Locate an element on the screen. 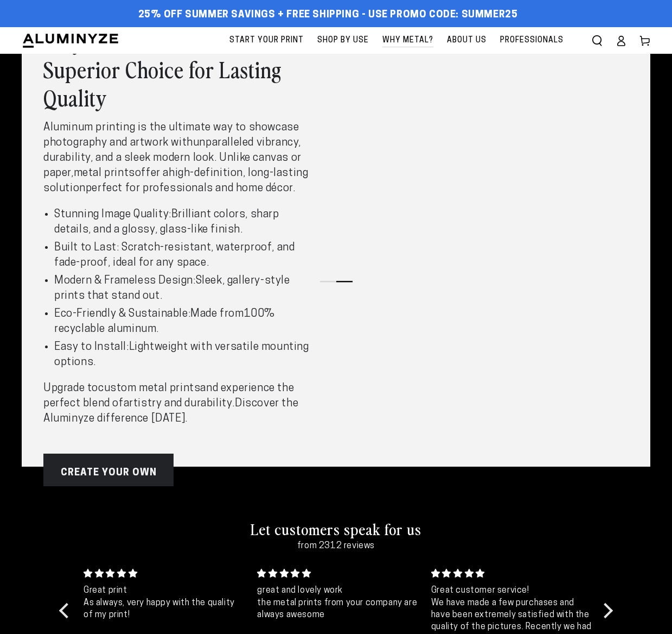  p: the metal prints from your company are always awesome is located at coordinates (338, 609).